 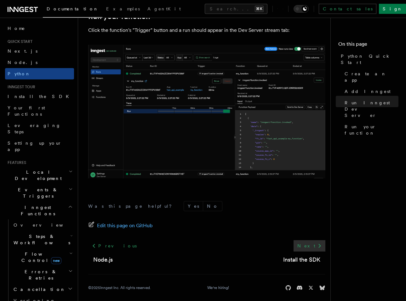 What do you see at coordinates (19, 42) in the screenshot?
I see `span: Quick start` at bounding box center [19, 42].